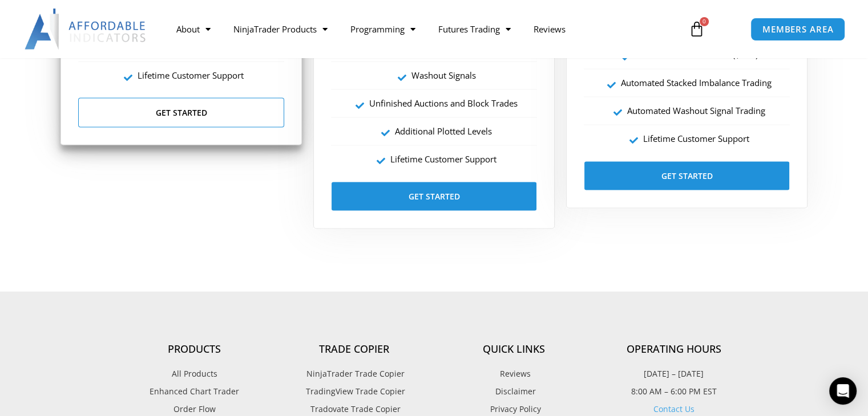  What do you see at coordinates (514, 392) in the screenshot?
I see `a: Disclaimer` at bounding box center [514, 392].